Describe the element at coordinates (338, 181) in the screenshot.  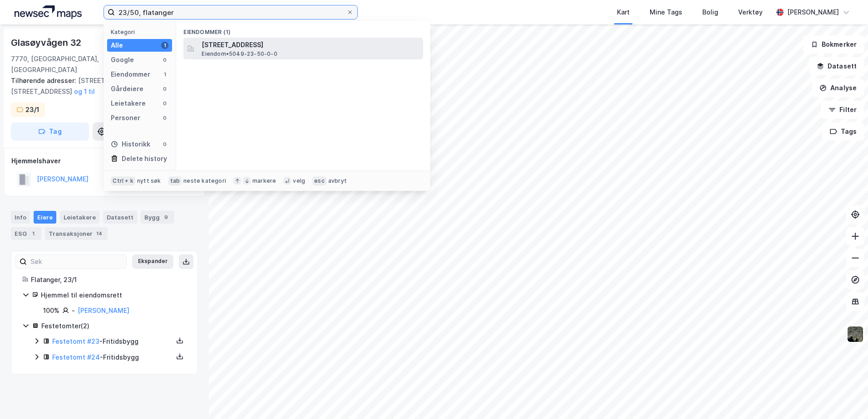
I see `div: avbryt` at that location.